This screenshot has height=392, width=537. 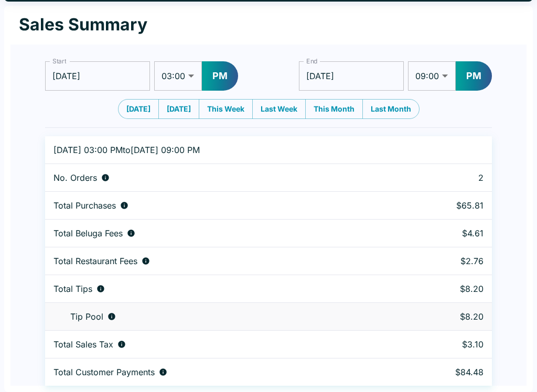 What do you see at coordinates (83, 344) in the screenshot?
I see `p: Total Sales Tax` at bounding box center [83, 344].